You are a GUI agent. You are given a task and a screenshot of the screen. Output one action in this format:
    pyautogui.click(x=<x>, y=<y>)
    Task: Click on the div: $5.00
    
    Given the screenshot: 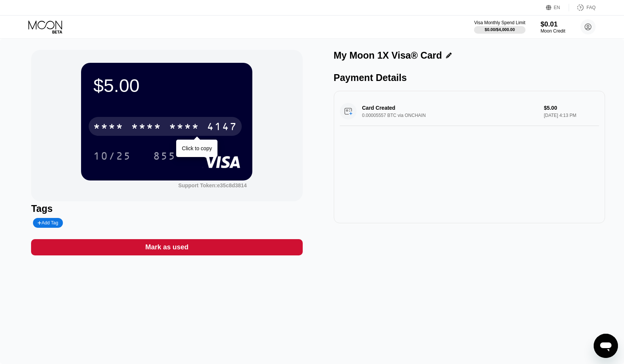 What is the action you would take?
    pyautogui.click(x=167, y=85)
    